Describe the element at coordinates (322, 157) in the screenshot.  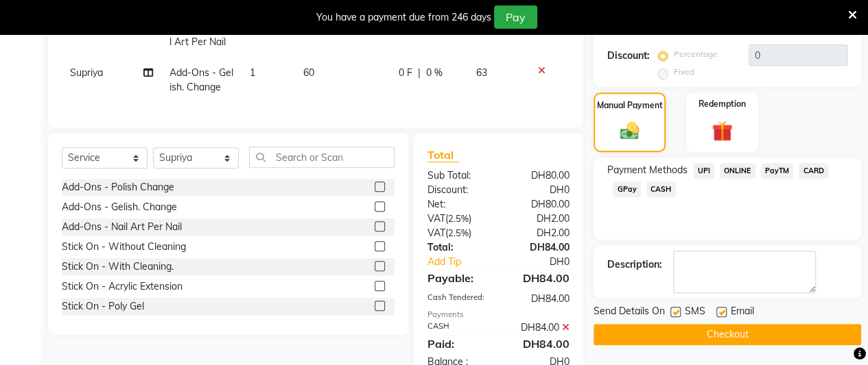
I see `input: Search or Scan` at that location.